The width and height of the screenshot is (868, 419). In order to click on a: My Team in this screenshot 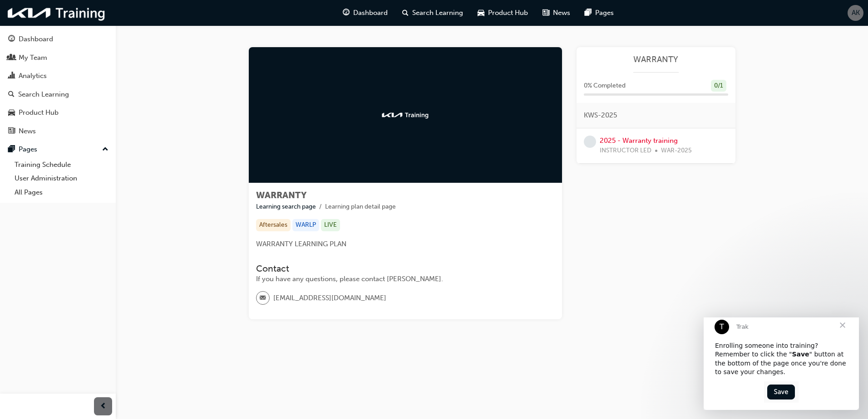, I will do `click(58, 58)`.